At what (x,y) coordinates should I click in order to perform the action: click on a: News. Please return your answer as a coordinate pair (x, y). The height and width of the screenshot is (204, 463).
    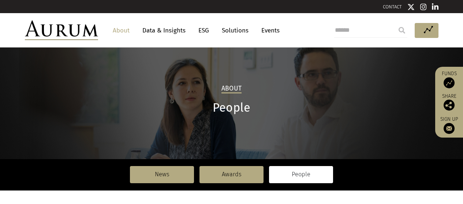
    Looking at the image, I should click on (162, 175).